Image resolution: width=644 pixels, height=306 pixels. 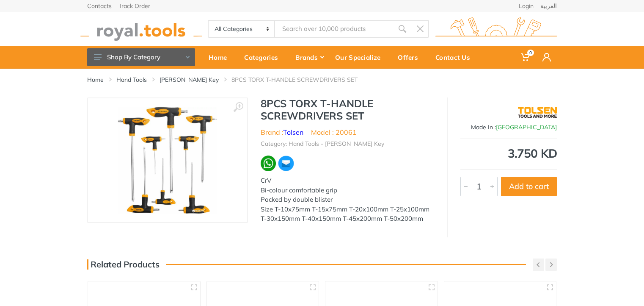 What do you see at coordinates (301, 80) in the screenshot?
I see `li: 8PCS TORX T-HANDLE SCREWDRIVERS SET` at bounding box center [301, 80].